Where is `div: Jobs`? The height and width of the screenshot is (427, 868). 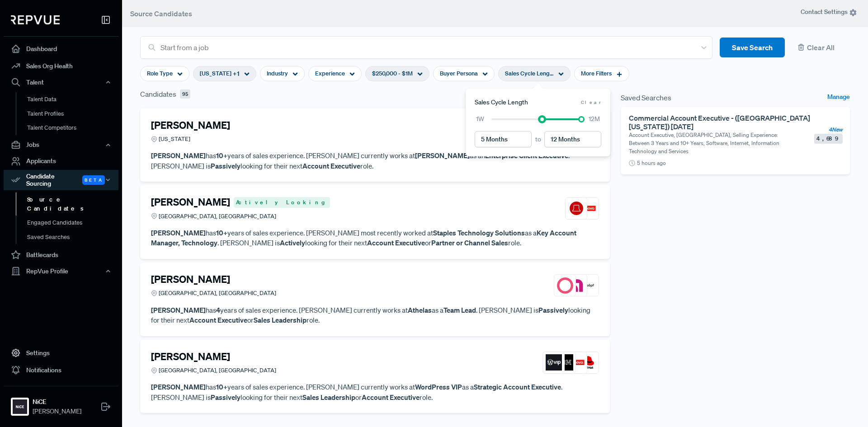
div: Jobs is located at coordinates (61, 145).